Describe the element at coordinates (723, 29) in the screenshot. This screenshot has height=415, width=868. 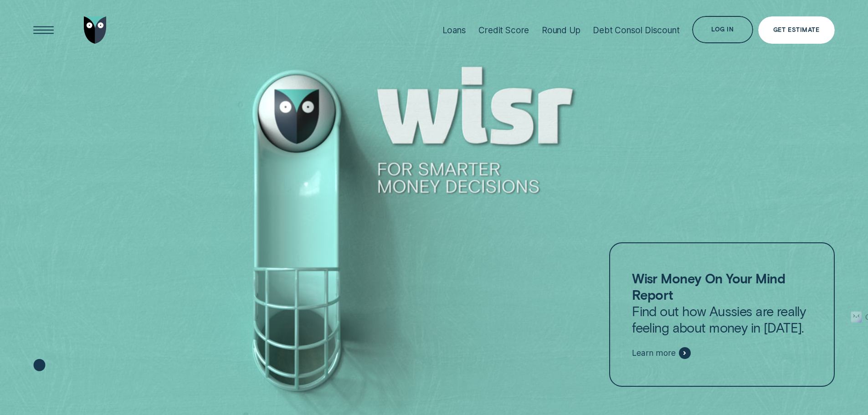
I see `button: Log in` at that location.